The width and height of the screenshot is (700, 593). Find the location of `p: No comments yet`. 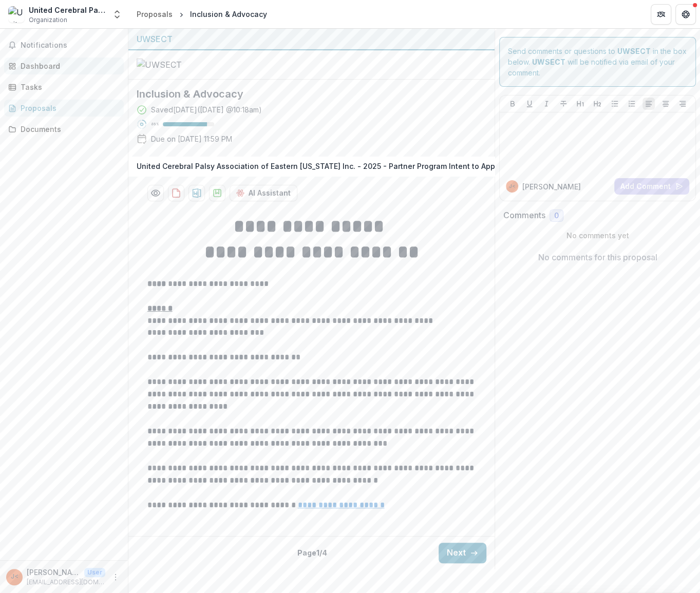

p: No comments yet is located at coordinates (597, 235).